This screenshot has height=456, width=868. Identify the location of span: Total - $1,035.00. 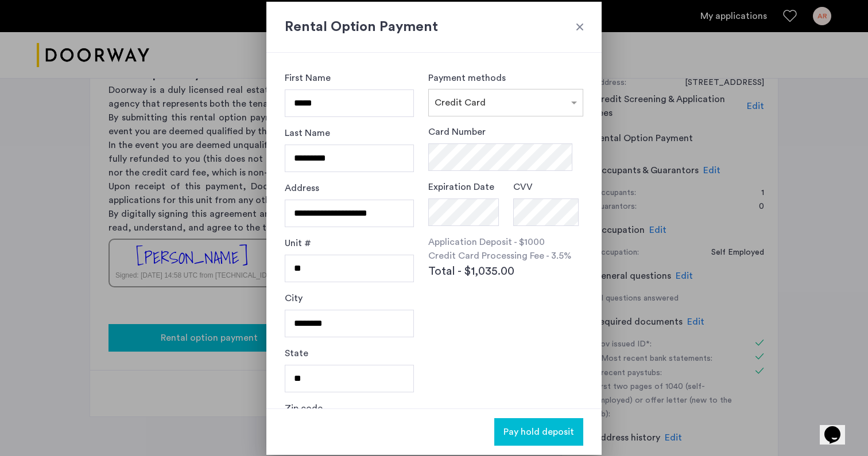
(471, 271).